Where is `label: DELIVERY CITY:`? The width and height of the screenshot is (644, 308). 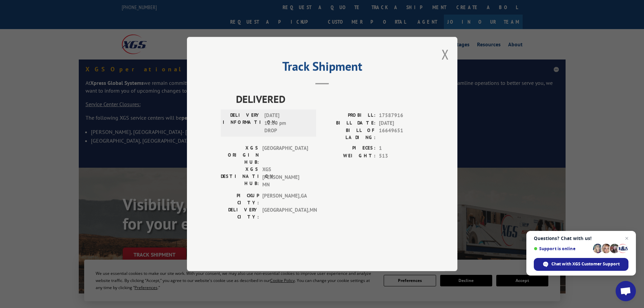
label: DELIVERY CITY: is located at coordinates (239, 214).